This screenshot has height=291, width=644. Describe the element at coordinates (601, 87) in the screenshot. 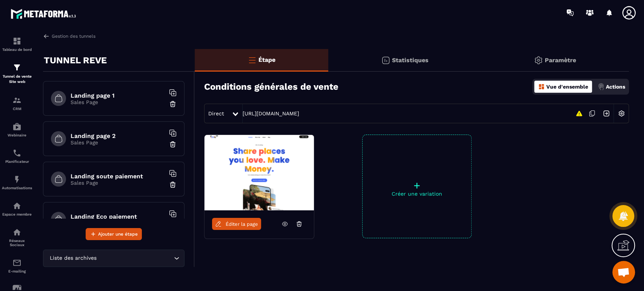

I see `img: actions.d6e523a2.png` at that location.